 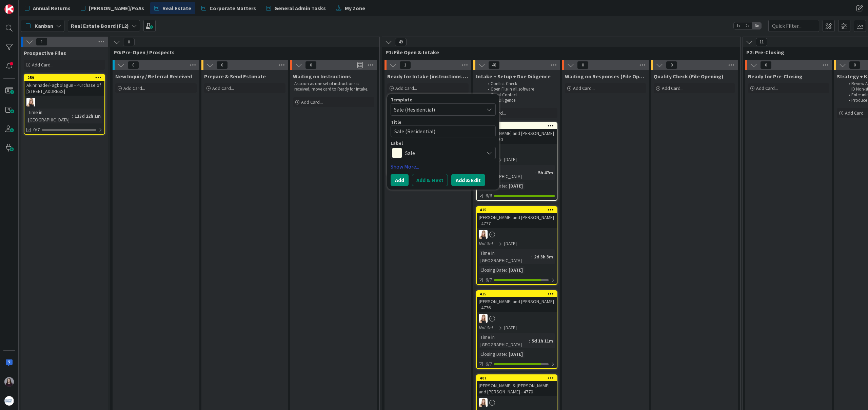 I want to click on img: avatar, so click(x=9, y=401).